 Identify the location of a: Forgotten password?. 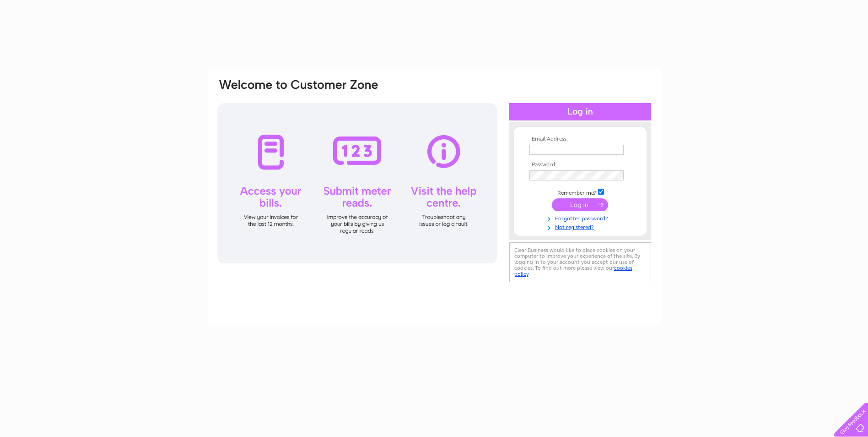
(581, 218).